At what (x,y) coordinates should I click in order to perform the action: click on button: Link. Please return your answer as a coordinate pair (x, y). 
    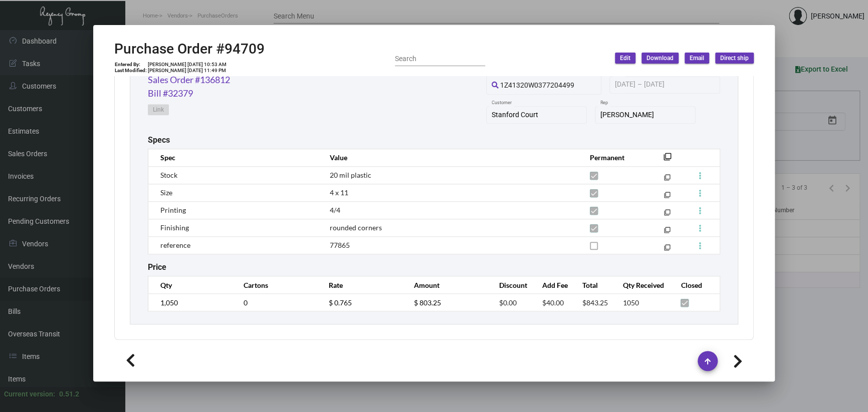
    Looking at the image, I should click on (159, 109).